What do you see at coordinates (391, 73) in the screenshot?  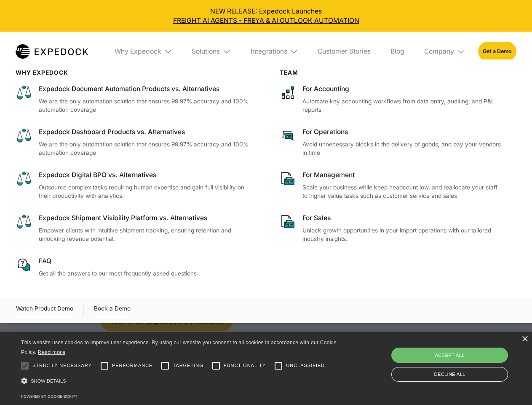 I see `div: Team` at bounding box center [391, 73].